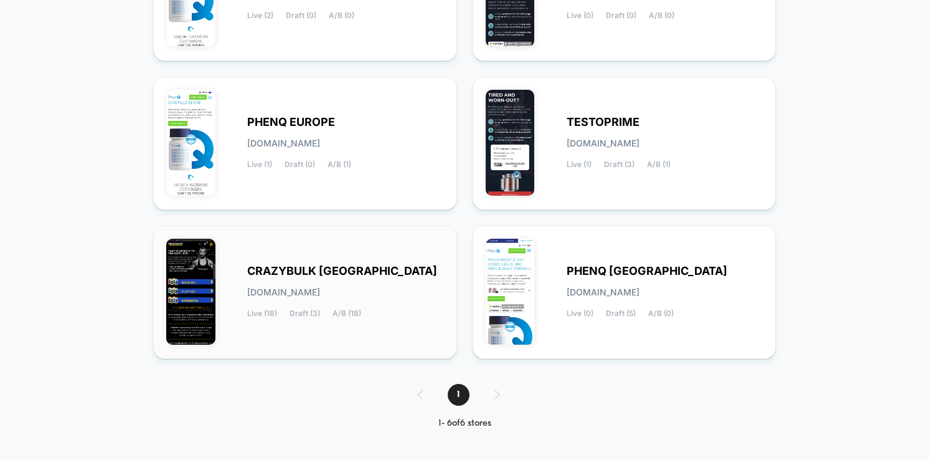 This screenshot has width=929, height=460. Describe the element at coordinates (603, 122) in the screenshot. I see `span: TESTOPRIME` at that location.